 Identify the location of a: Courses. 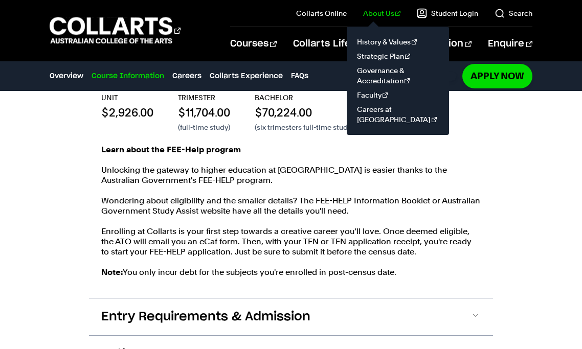
(253, 44).